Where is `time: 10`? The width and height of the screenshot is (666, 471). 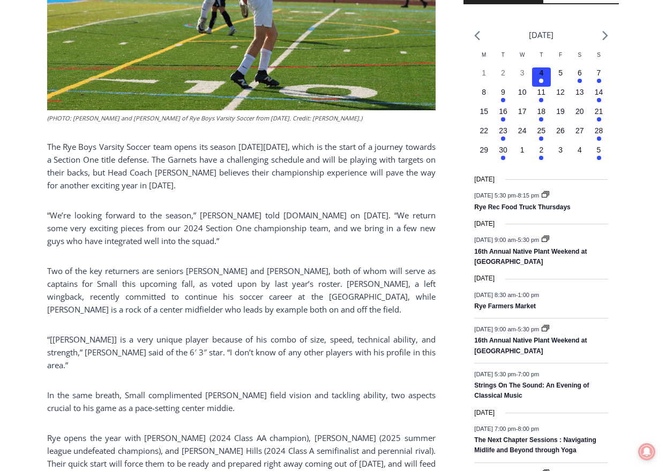
time: 10 is located at coordinates (522, 92).